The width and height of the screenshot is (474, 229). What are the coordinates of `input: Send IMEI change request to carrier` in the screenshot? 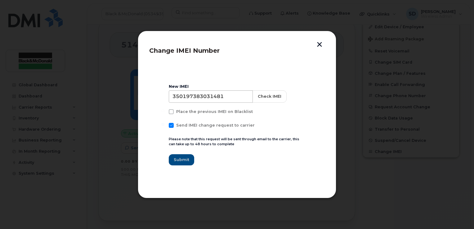 It's located at (163, 124).